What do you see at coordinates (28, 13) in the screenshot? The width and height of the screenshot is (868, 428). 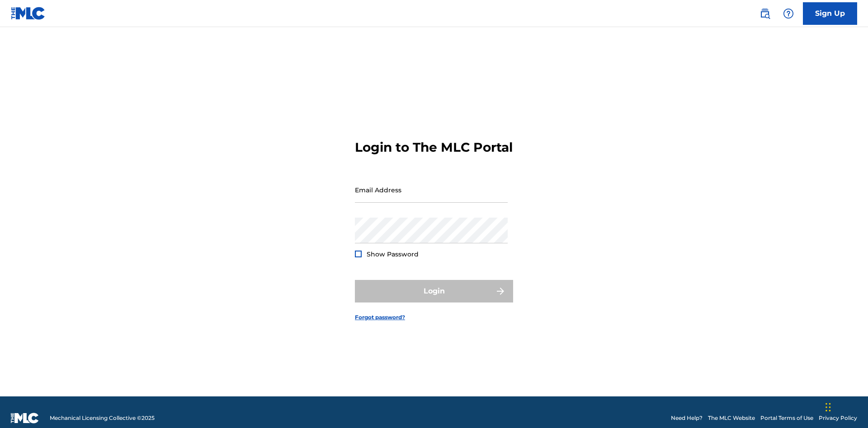 I see `img: MLC Logo` at bounding box center [28, 13].